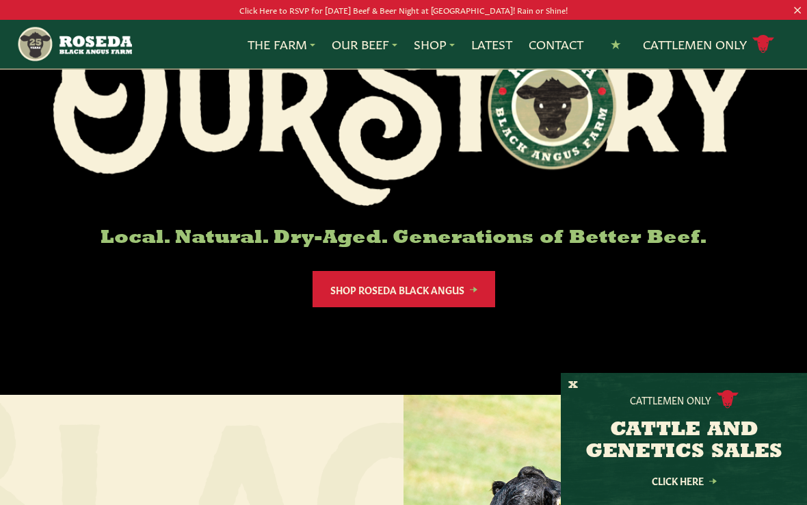 The height and width of the screenshot is (505, 807). Describe the element at coordinates (404, 44) in the screenshot. I see `nav: Main Navigation` at that location.